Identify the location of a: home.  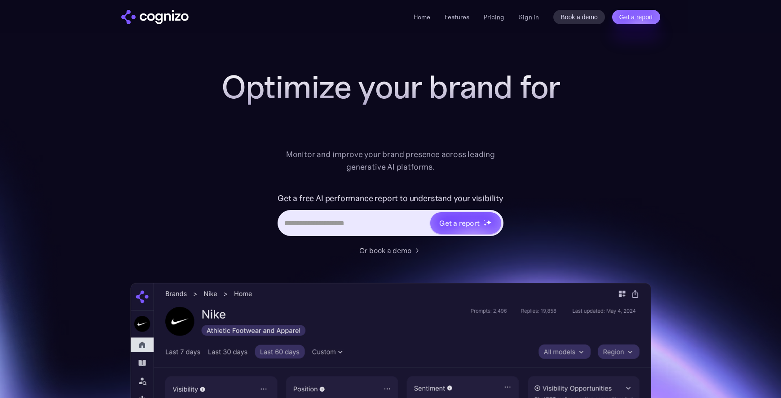
(155, 17).